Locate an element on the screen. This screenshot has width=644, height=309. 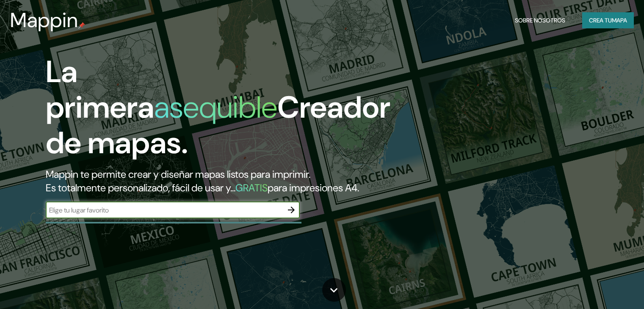
font: GRATIS is located at coordinates (251, 188).